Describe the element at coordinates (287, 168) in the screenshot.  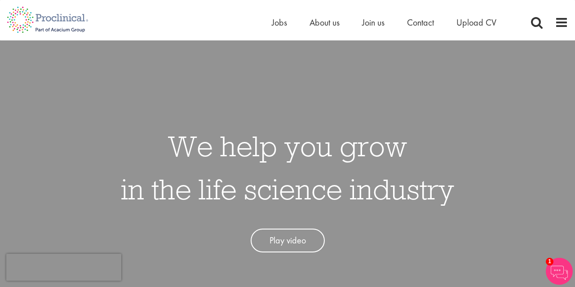
I see `h1: We help you grow in the life science industry` at that location.